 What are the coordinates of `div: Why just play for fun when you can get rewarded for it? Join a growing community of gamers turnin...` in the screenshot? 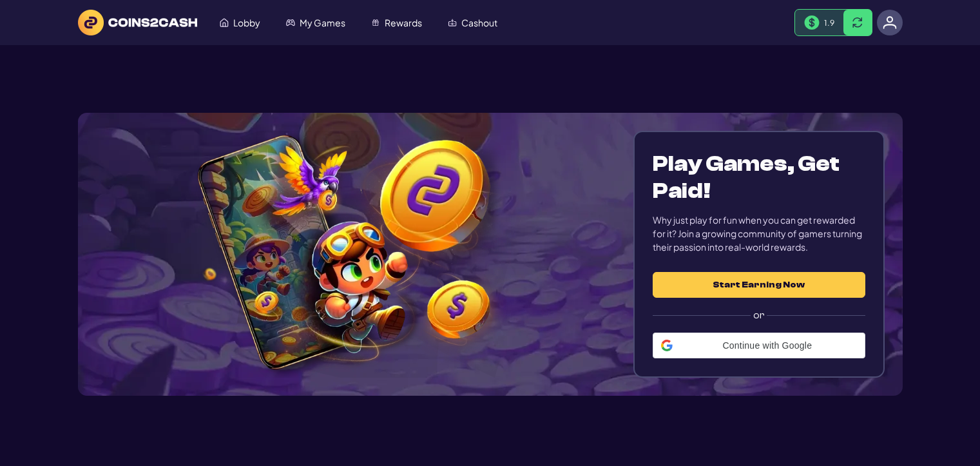 It's located at (758, 233).